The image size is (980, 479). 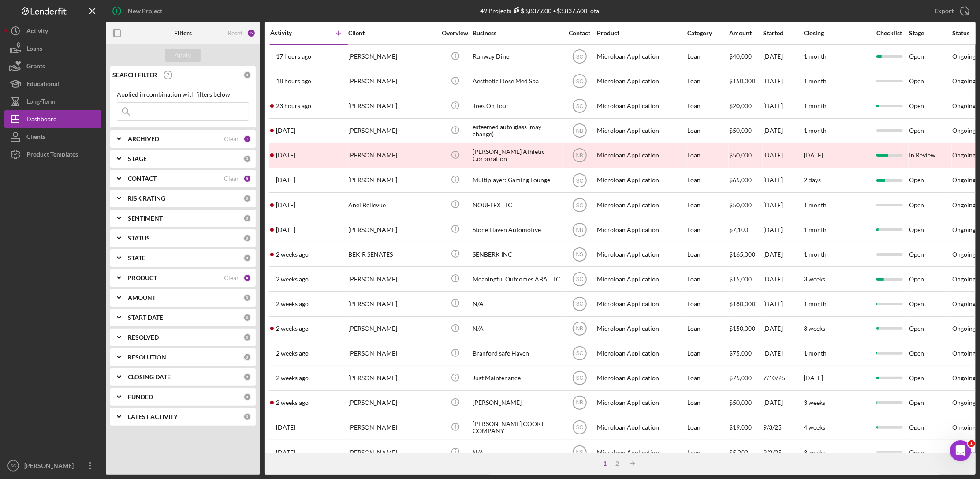 What do you see at coordinates (248, 178) in the screenshot?
I see `div: 8` at bounding box center [248, 178].